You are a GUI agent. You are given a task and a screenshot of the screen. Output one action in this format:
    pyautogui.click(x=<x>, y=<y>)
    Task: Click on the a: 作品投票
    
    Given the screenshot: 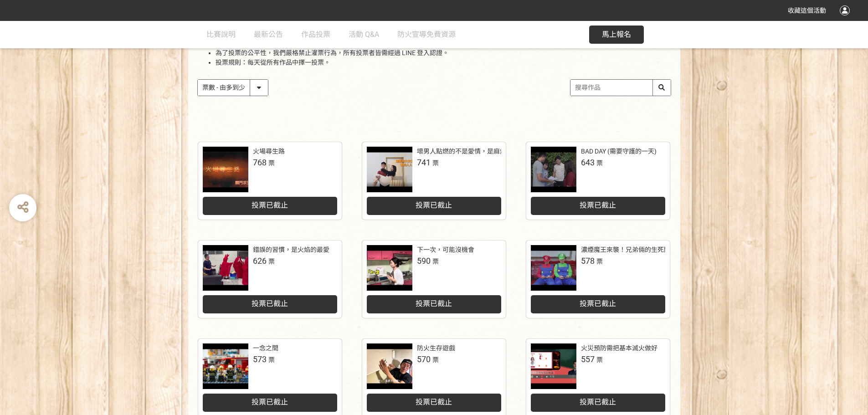 What is the action you would take?
    pyautogui.click(x=316, y=34)
    